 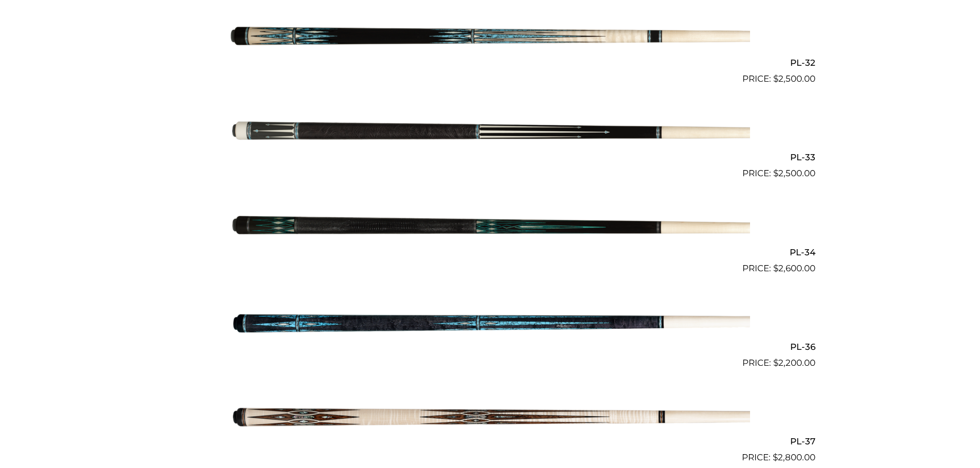 I want to click on a: PL-34 $2,600.00, so click(x=490, y=230).